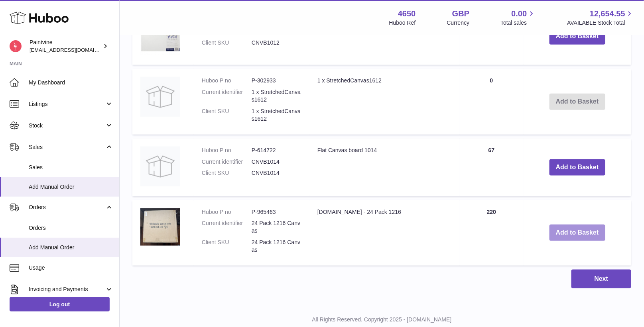  What do you see at coordinates (276, 43) in the screenshot?
I see `dd: CNVB1012` at bounding box center [276, 43].